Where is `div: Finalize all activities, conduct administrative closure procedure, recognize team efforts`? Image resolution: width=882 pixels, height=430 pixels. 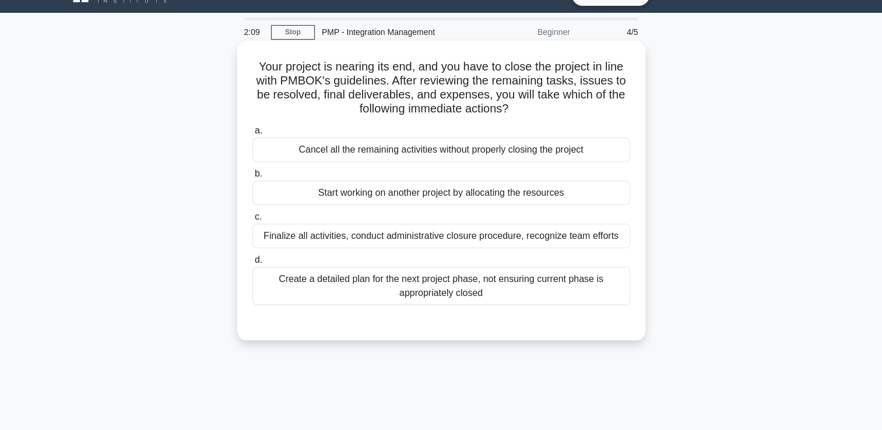 div: Finalize all activities, conduct administrative closure procedure, recognize team efforts is located at coordinates (441, 236).